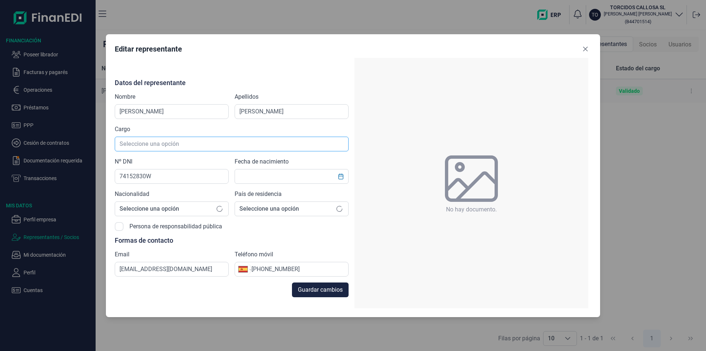 The image size is (706, 351). I want to click on label: Cargo, so click(122, 129).